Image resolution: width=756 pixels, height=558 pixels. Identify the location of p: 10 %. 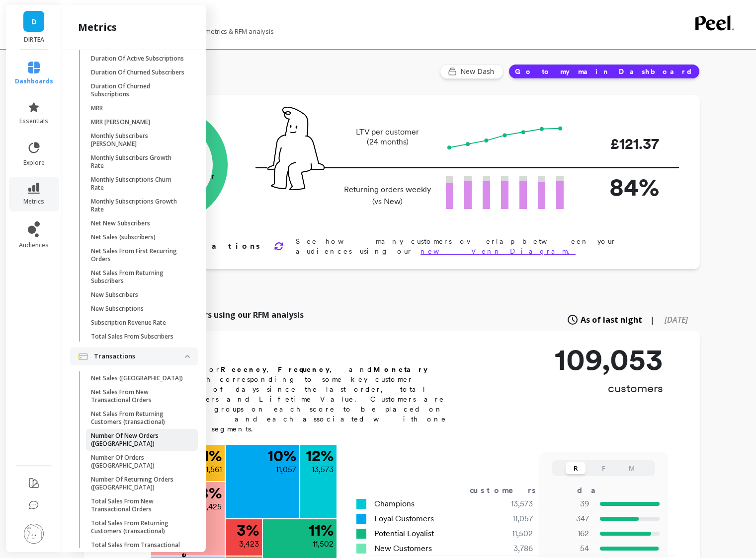
(281, 456).